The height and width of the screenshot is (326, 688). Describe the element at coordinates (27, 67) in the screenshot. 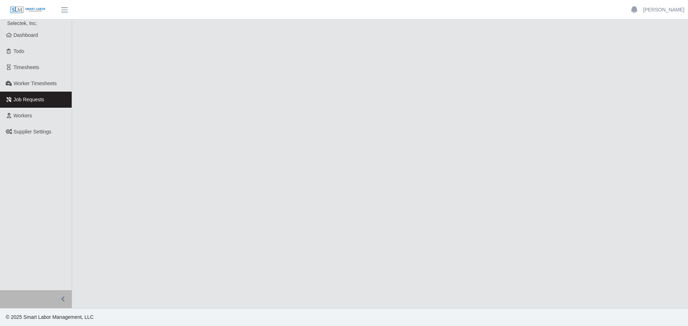

I see `span: Timesheets` at that location.